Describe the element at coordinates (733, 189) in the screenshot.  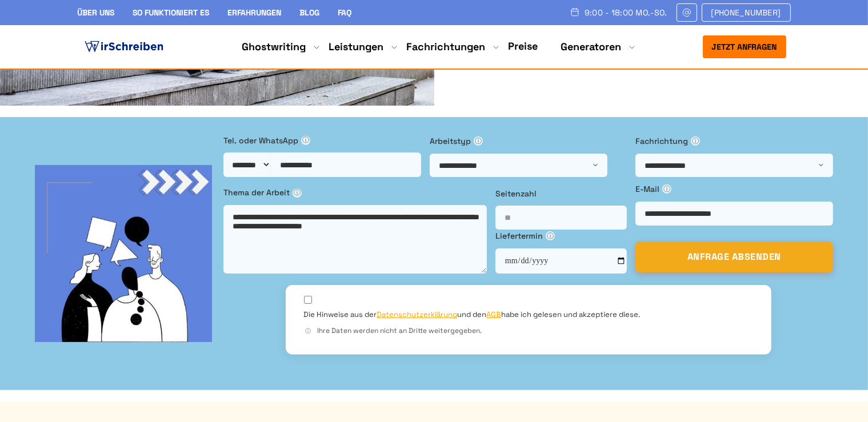
I see `label: E-Mail` at that location.